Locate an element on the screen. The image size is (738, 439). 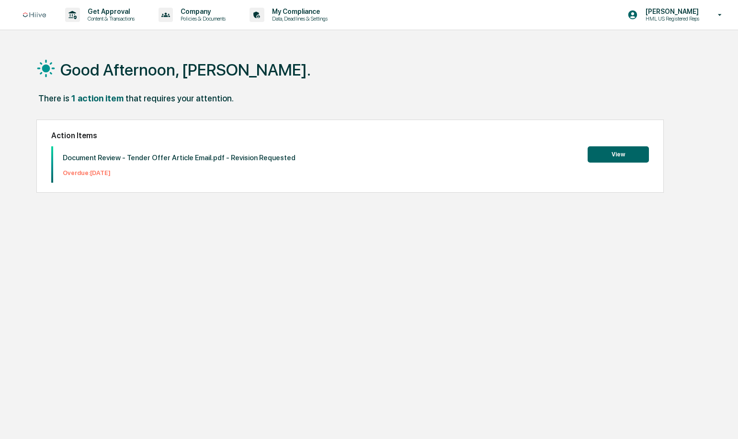
img: logo is located at coordinates (34, 15).